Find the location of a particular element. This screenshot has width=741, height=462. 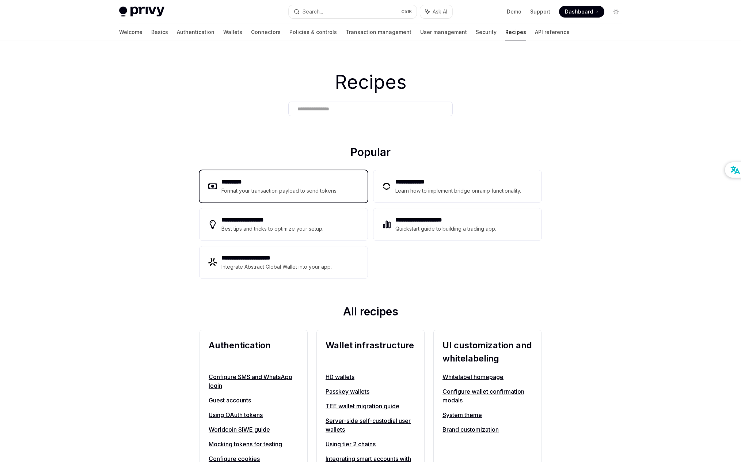

a: Dashboard is located at coordinates (582, 12).